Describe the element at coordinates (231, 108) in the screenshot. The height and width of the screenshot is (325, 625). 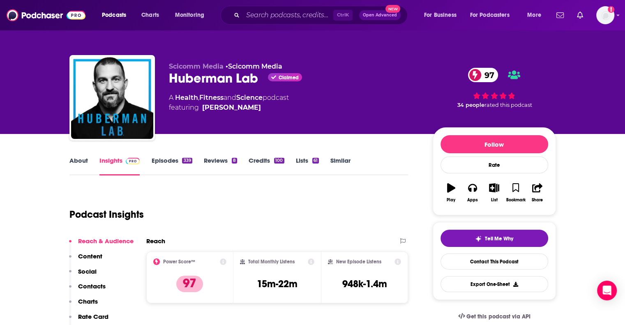
I see `a: Dr. Andrew Huberman` at that location.